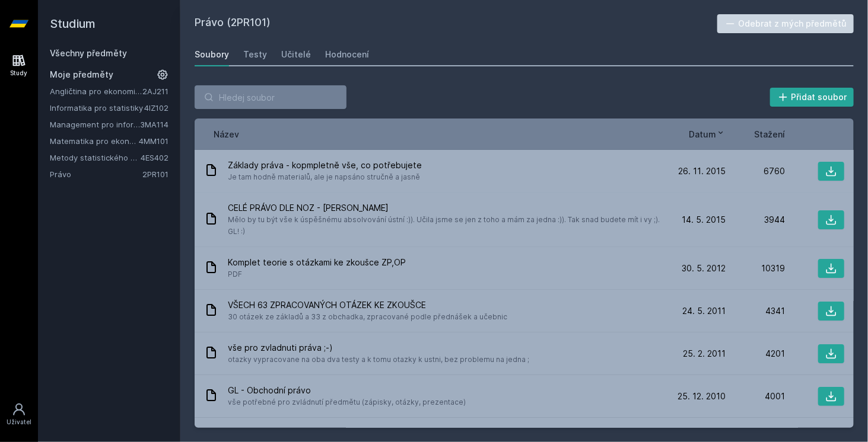  I want to click on span: GL - Obchodní právo, so click(346, 391).